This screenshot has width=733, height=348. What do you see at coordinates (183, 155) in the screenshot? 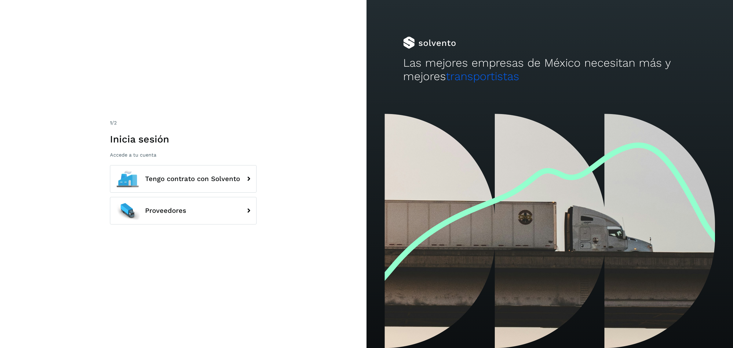
I see `p: Accede a tu cuenta` at bounding box center [183, 155].